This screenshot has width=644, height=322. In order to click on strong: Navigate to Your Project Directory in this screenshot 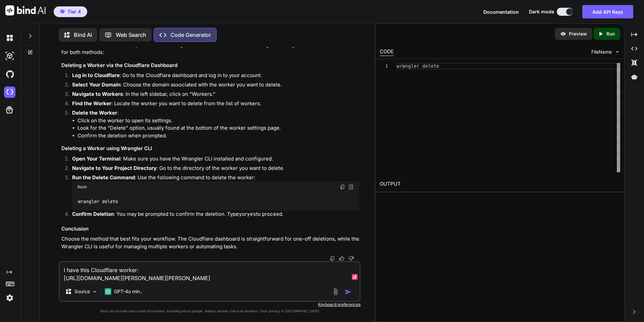, I will do `click(115, 168)`.